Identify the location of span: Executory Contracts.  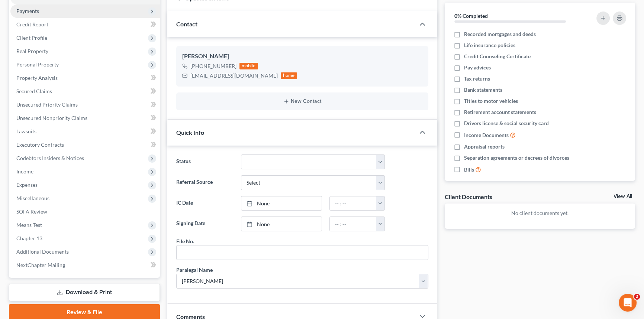
(40, 144).